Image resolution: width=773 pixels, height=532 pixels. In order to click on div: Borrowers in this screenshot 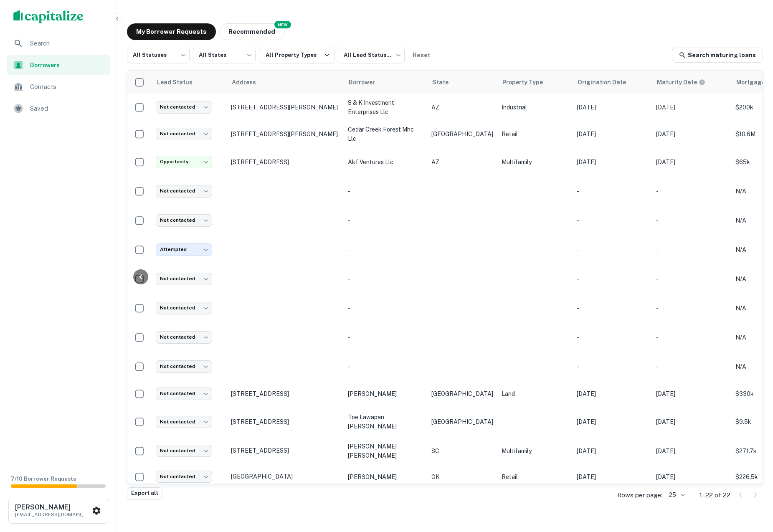, I will do `click(58, 65)`.